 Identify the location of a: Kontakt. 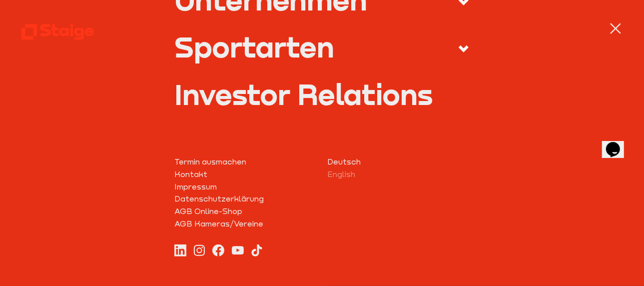
(245, 174).